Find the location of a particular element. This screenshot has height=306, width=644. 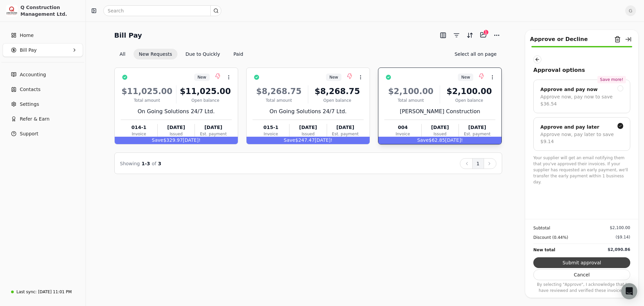

div: Approve now, pay later to save $9.14 is located at coordinates (582, 138).